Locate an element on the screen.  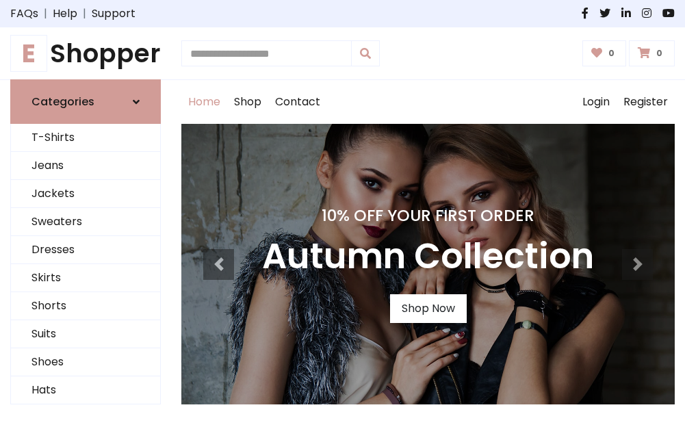
a: Shoes is located at coordinates (86, 362).